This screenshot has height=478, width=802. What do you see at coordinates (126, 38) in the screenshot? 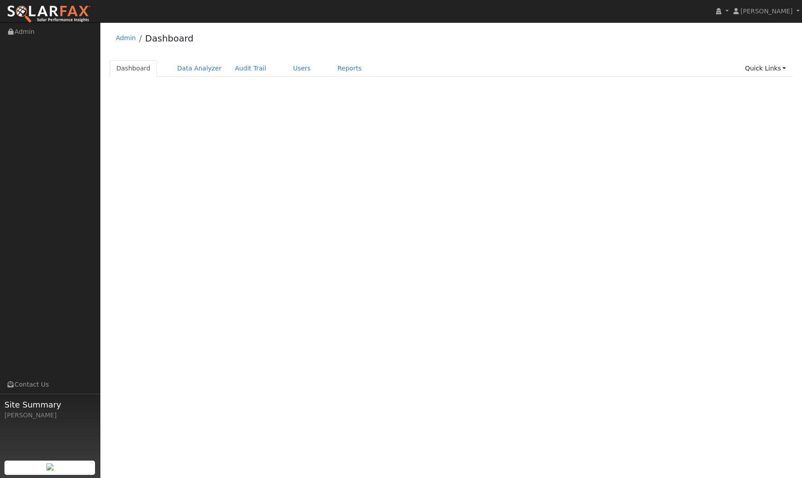
I see `a: Admin` at bounding box center [126, 38].